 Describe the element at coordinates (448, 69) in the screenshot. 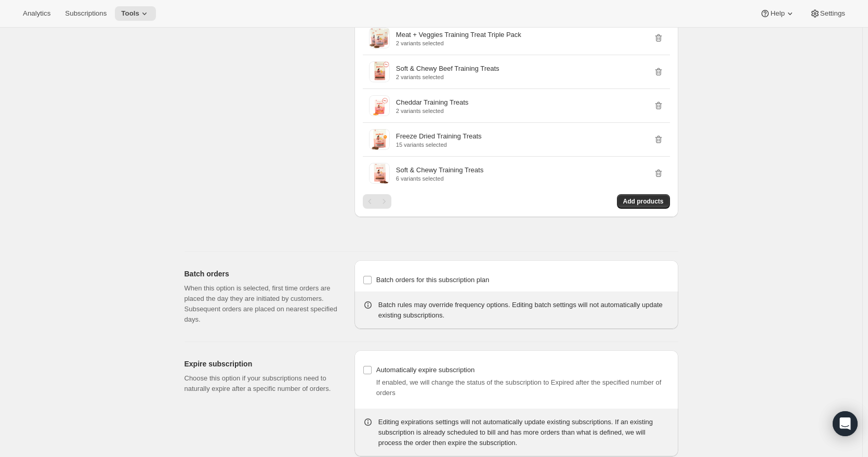

I see `p: Soft & Chewy Beef Training Treats` at that location.